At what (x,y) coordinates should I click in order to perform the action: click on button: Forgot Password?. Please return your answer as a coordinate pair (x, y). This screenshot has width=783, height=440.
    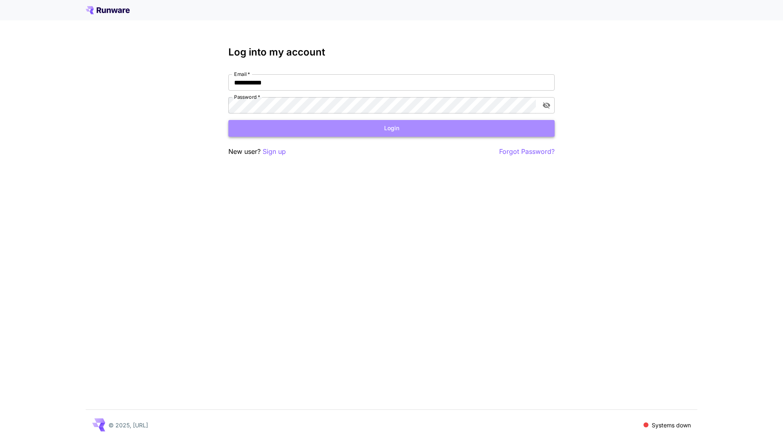
    Looking at the image, I should click on (527, 151).